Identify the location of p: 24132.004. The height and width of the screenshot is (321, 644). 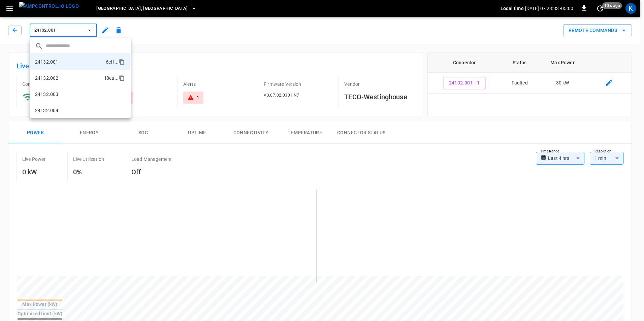
(47, 111).